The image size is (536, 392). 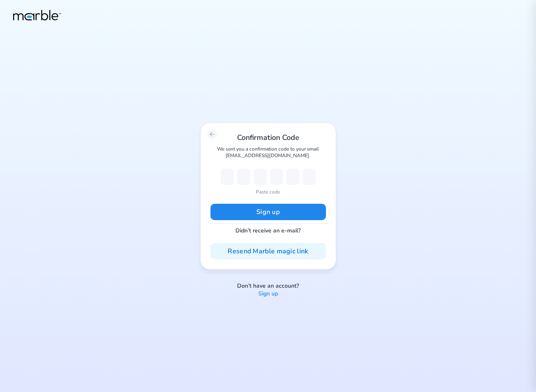 What do you see at coordinates (268, 294) in the screenshot?
I see `a: Sign up` at bounding box center [268, 294].